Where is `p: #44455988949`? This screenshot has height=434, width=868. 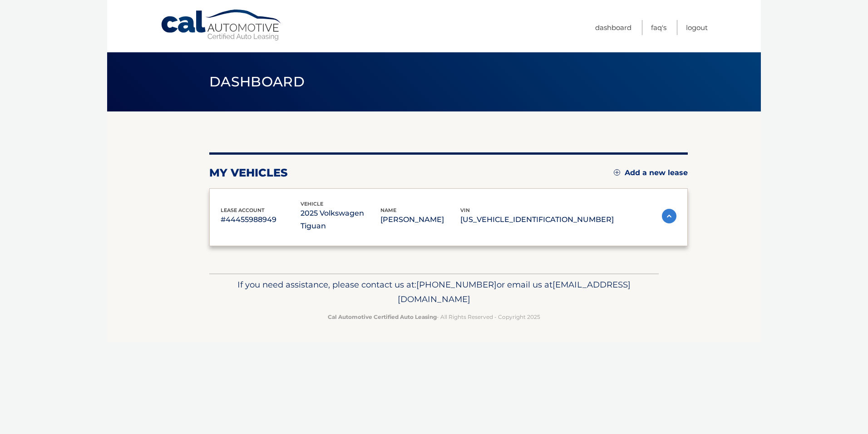 p: #44455988949 is located at coordinates (260, 220).